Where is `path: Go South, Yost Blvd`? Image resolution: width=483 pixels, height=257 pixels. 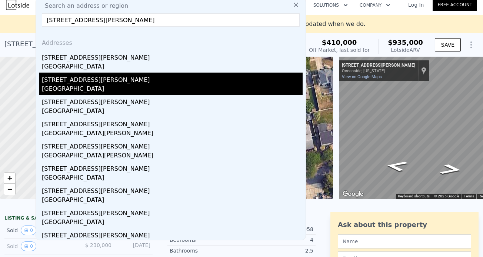
path: Go South, Yost Blvd is located at coordinates (451, 169).